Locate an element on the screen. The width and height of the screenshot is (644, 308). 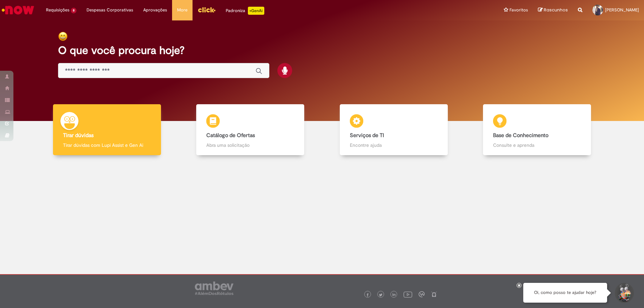
div: Oi, como posso te ajudar hoje? is located at coordinates (565, 293).